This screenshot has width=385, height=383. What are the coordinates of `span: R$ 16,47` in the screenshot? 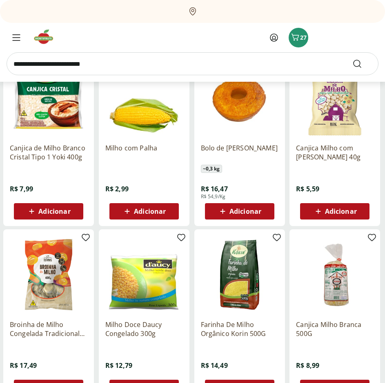 It's located at (215, 189).